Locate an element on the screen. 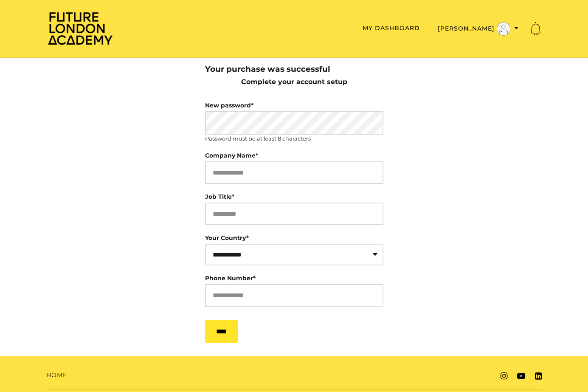 The width and height of the screenshot is (588, 392). label: Job Title* is located at coordinates (219, 197).